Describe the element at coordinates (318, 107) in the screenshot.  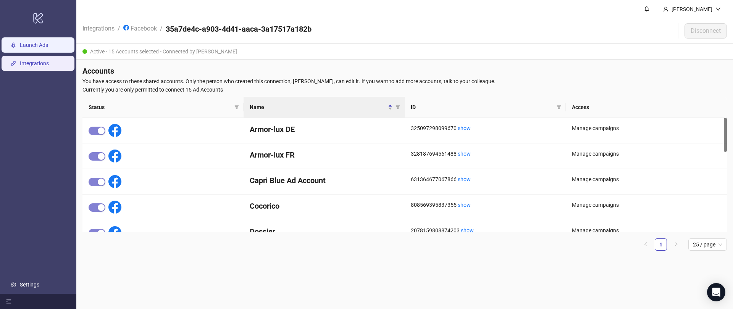
I see `span: Name` at that location.